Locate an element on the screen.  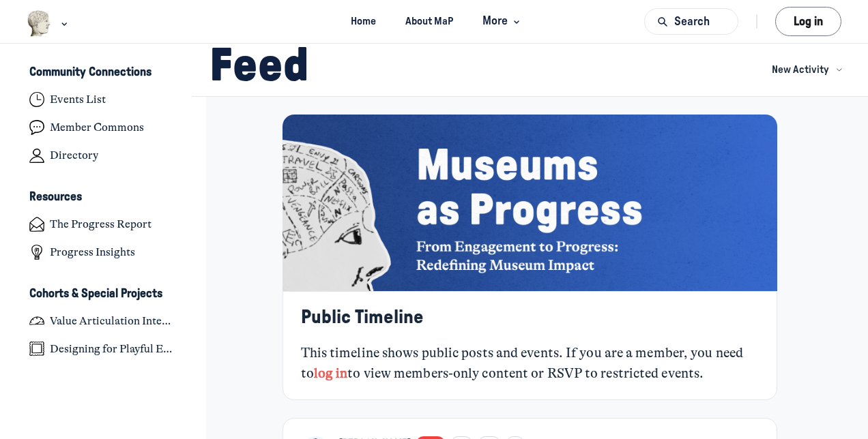
button: Search is located at coordinates (691, 21).